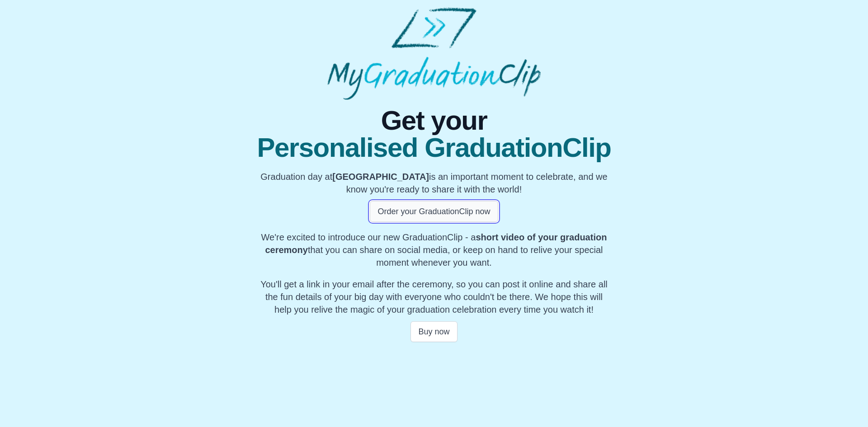 Image resolution: width=868 pixels, height=427 pixels. Describe the element at coordinates (434, 250) in the screenshot. I see `p: We're excited to introduce our new GraduationClip - a that you can share on social media, or keep...` at that location.